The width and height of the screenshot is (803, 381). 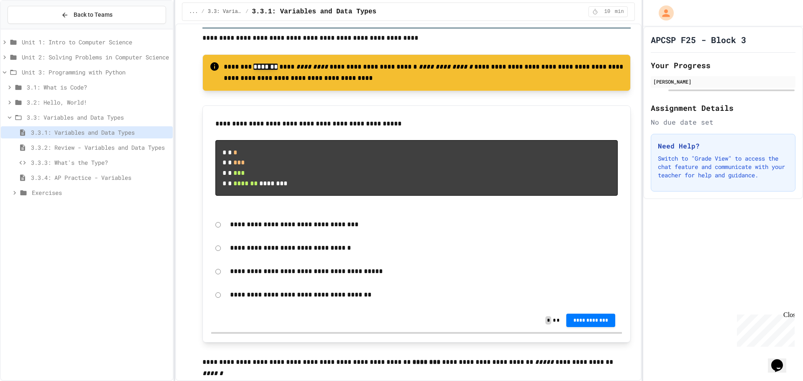 I want to click on h3: Need Help?, so click(x=723, y=146).